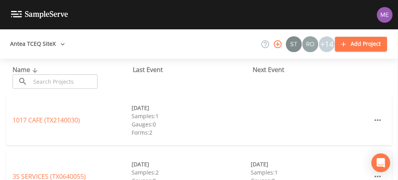 The image size is (398, 180). I want to click on img: 7e5c62b91fde3b9fc00588adc1700c9a, so click(310, 44).